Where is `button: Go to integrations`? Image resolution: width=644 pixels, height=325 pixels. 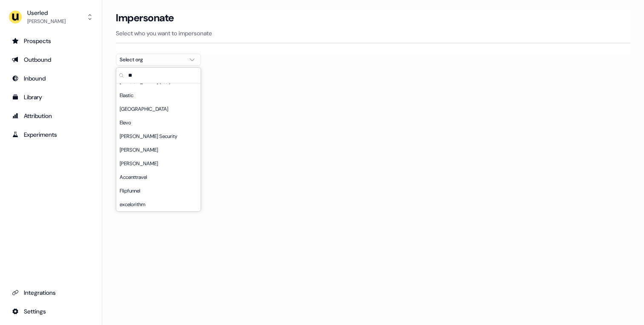 button: Go to integrations is located at coordinates (50, 312).